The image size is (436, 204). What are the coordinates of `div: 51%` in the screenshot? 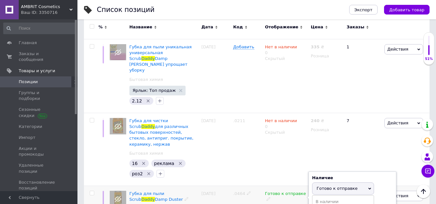 It's located at (429, 59).